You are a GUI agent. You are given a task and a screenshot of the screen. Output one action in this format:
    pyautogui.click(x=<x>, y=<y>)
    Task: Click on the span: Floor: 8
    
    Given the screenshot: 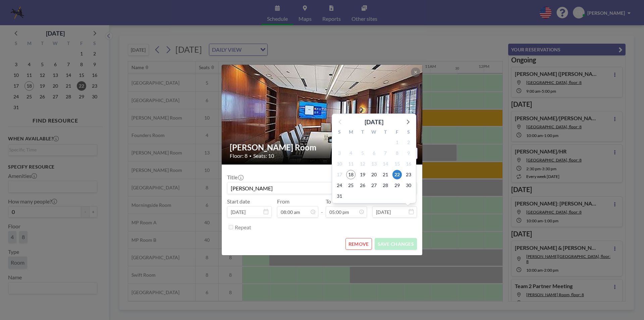 What is the action you would take?
    pyautogui.click(x=238, y=156)
    